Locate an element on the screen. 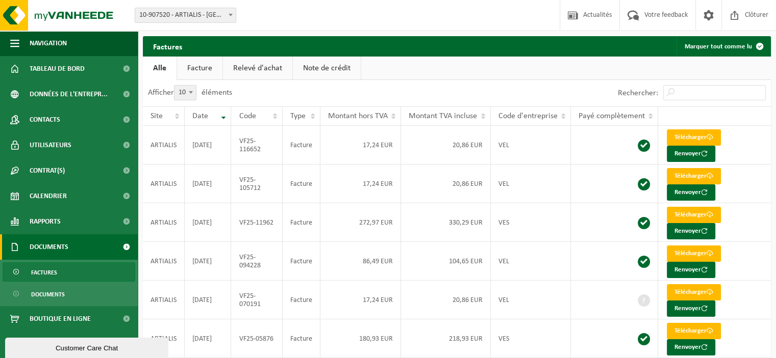  span: Type is located at coordinates (298, 116).